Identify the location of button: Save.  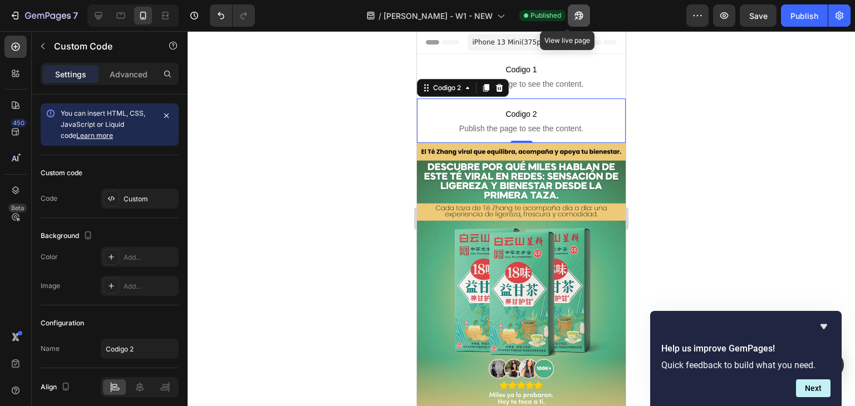
(758, 16).